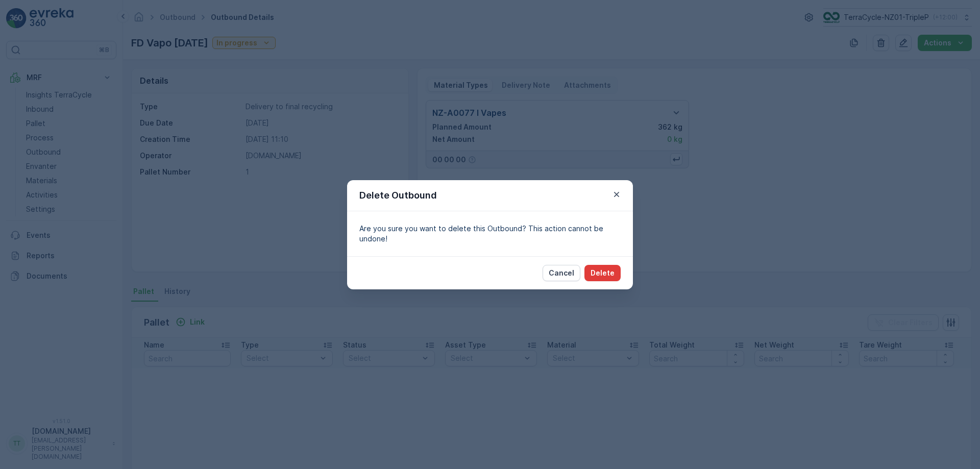 The image size is (980, 469). I want to click on button: Cancel, so click(562, 273).